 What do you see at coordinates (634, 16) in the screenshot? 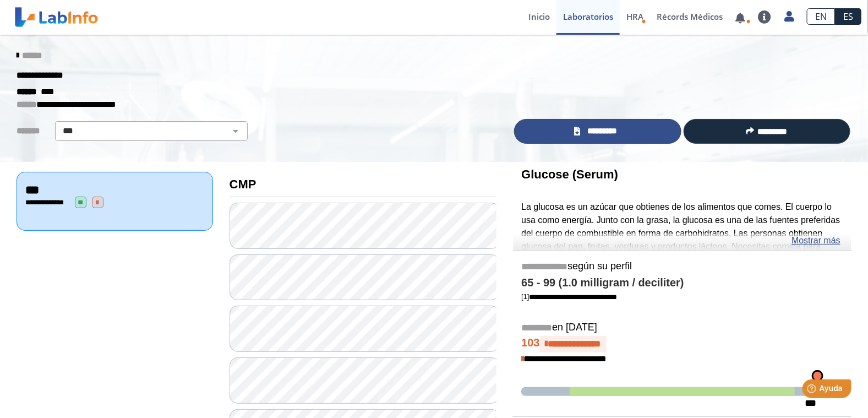
I see `span: HRA` at bounding box center [634, 16].